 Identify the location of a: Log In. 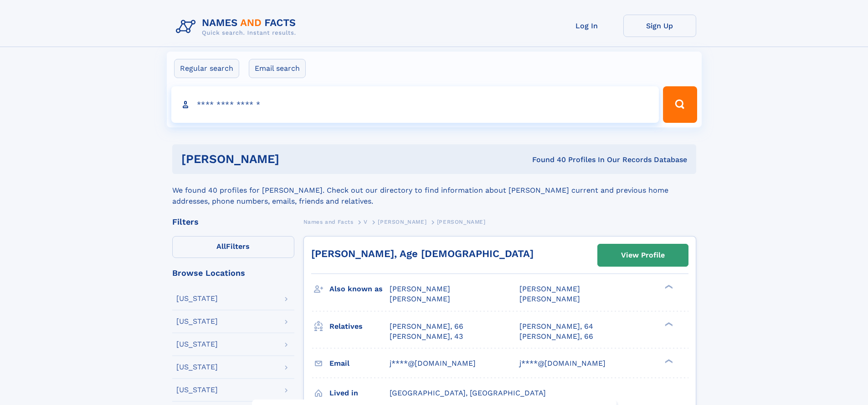
(587, 26).